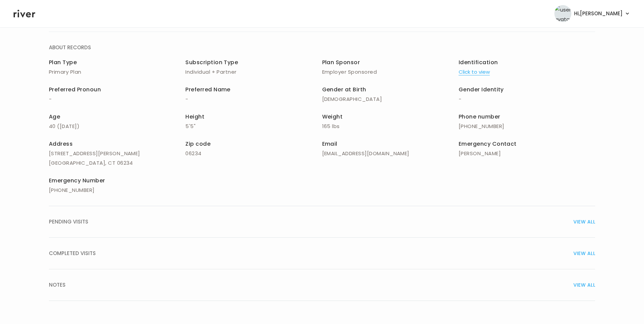 The width and height of the screenshot is (644, 324). What do you see at coordinates (333, 116) in the screenshot?
I see `span: Weight` at bounding box center [333, 116].